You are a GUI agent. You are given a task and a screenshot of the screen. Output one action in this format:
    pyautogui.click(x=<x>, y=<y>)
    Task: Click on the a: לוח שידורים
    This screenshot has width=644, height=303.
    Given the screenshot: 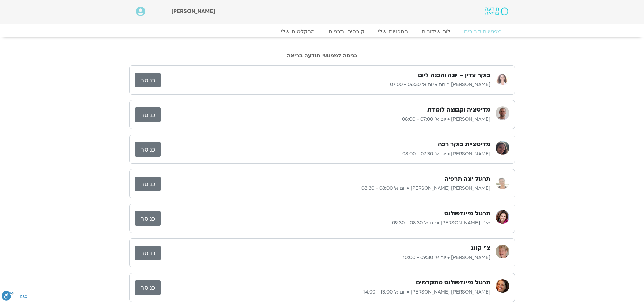 What is the action you would take?
    pyautogui.click(x=436, y=31)
    